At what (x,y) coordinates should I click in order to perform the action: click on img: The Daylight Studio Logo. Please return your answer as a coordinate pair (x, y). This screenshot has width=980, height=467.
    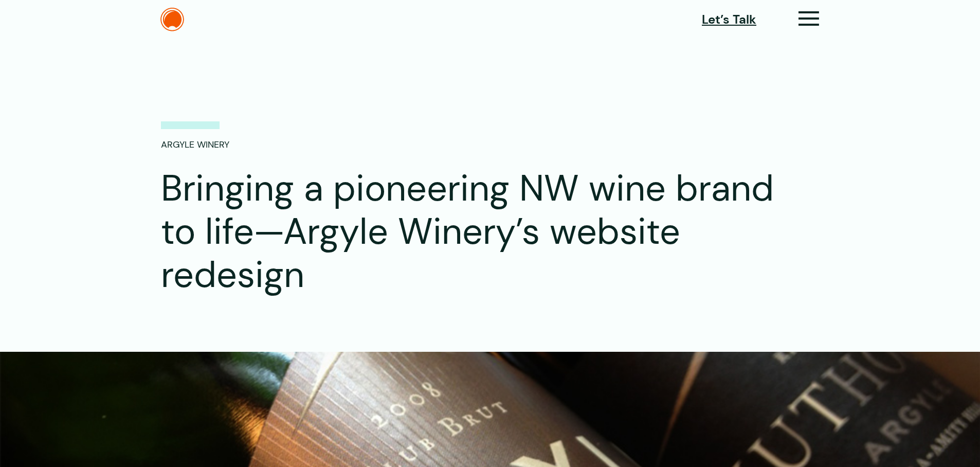
    Looking at the image, I should click on (172, 20).